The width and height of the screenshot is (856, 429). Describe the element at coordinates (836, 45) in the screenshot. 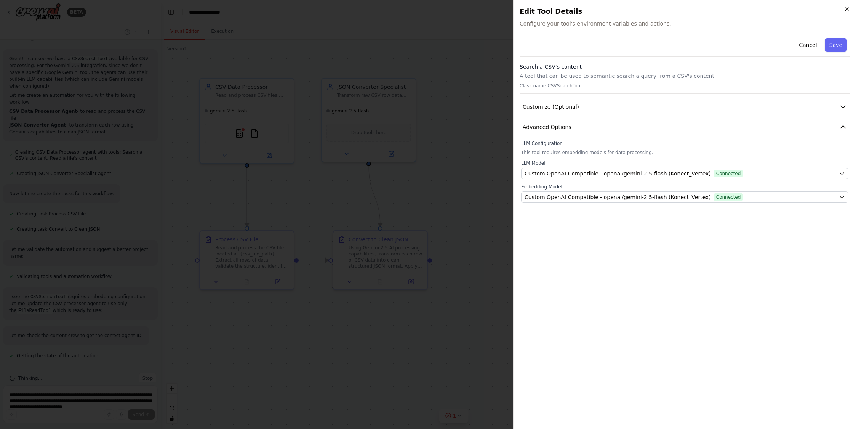

I see `button: Save` at that location.